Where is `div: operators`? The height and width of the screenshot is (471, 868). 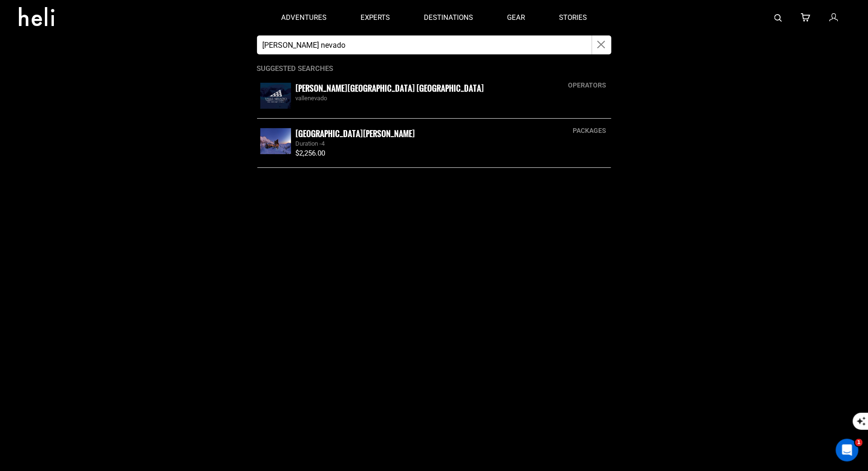 div: operators is located at coordinates (588, 85).